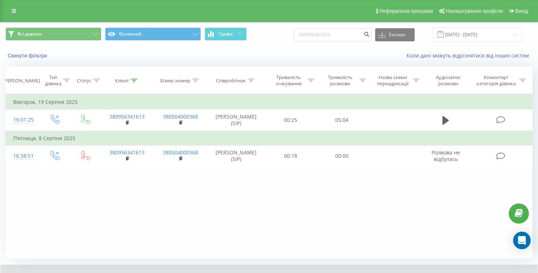  What do you see at coordinates (406, 11) in the screenshot?
I see `span: Реферальна програма` at bounding box center [406, 11].